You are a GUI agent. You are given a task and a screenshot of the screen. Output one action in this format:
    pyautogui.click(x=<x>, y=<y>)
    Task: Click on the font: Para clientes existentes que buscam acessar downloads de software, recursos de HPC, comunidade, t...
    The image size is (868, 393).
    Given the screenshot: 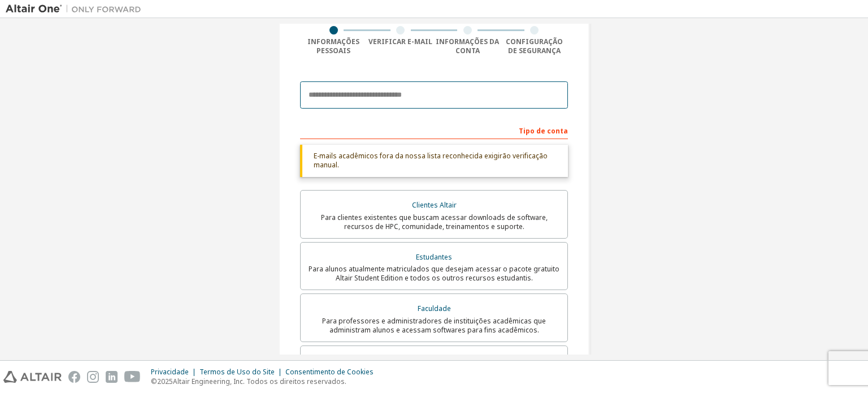 What is the action you would take?
    pyautogui.click(x=434, y=222)
    